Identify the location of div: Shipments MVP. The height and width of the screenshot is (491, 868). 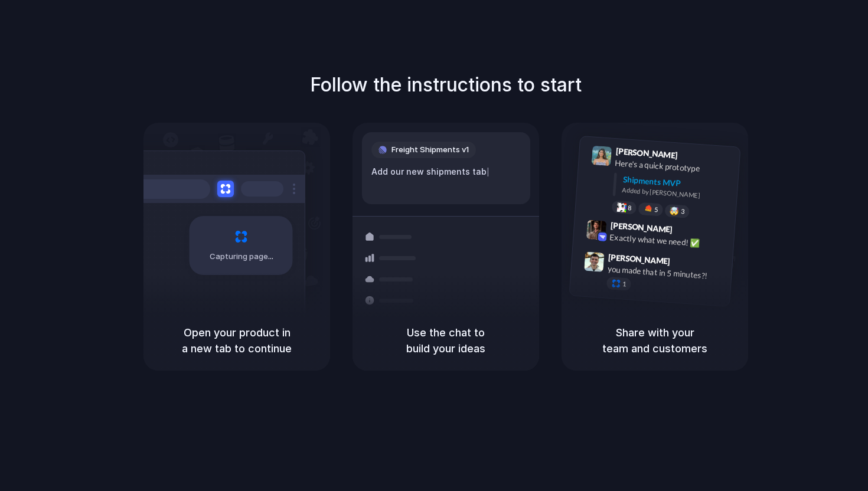
(676, 183).